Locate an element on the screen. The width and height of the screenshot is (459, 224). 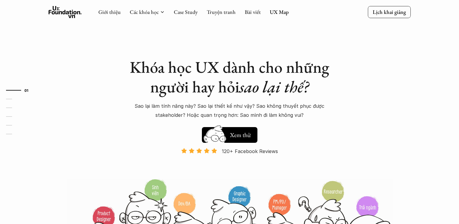
p: Sao lại làm tính năng này? Sao lại thiết kế như vậy? Sao không thuyết phục được stakeholder? Hoặc... is located at coordinates (230, 111).